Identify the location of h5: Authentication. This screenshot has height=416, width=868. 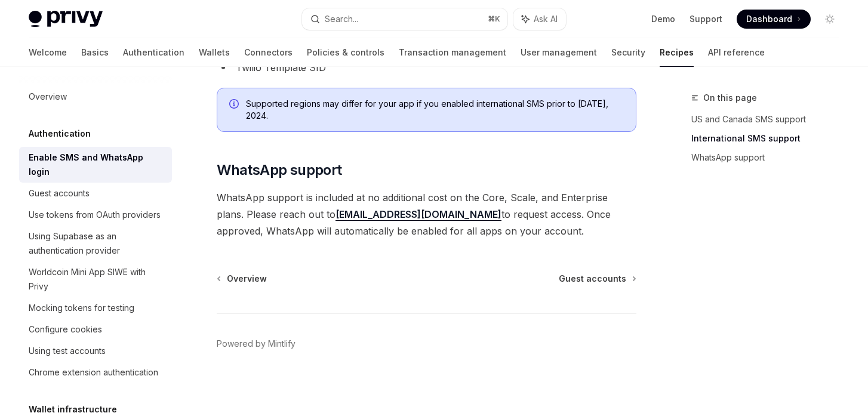
(59, 134).